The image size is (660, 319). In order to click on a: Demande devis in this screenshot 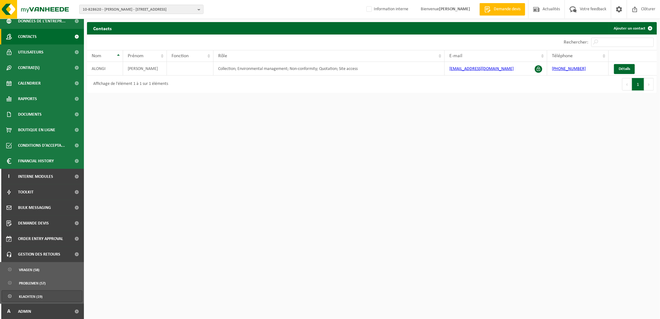, I will do `click(502, 9)`.